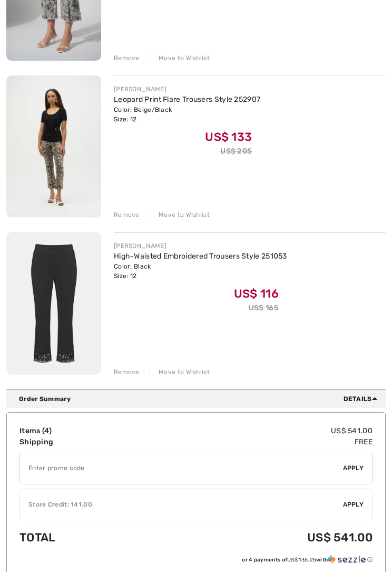 This screenshot has width=392, height=572. What do you see at coordinates (181, 468) in the screenshot?
I see `input: Promo code` at bounding box center [181, 468].